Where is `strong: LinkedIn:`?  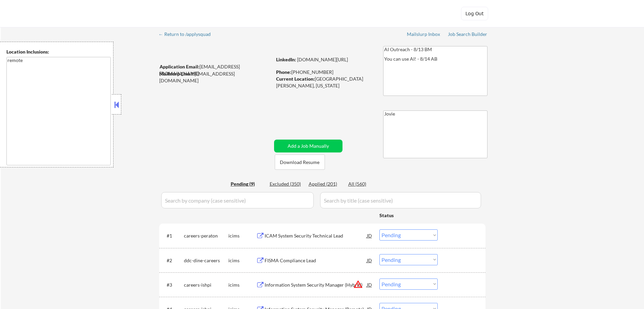
strong: LinkedIn: is located at coordinates (286, 59).